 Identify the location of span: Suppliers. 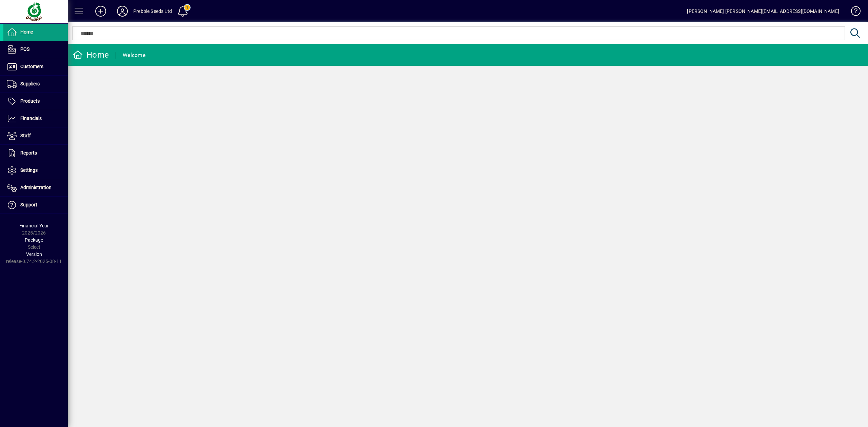
(30, 84).